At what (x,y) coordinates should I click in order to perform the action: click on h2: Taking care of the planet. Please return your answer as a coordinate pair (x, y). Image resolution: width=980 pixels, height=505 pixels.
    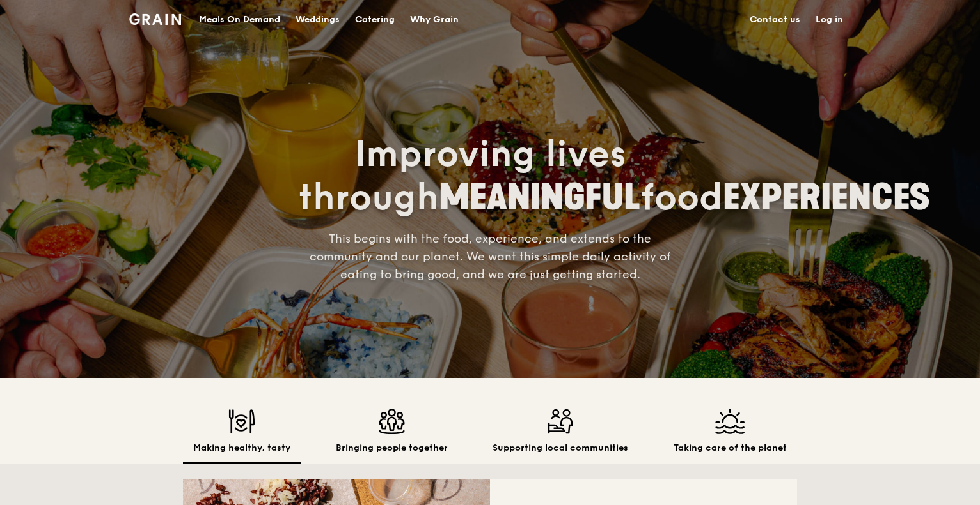
    Looking at the image, I should click on (730, 448).